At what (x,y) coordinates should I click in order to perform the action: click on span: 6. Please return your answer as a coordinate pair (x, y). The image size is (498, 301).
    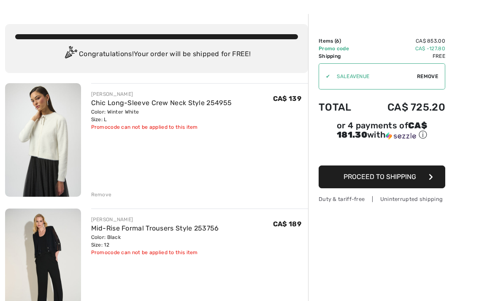
    Looking at the image, I should click on (338, 41).